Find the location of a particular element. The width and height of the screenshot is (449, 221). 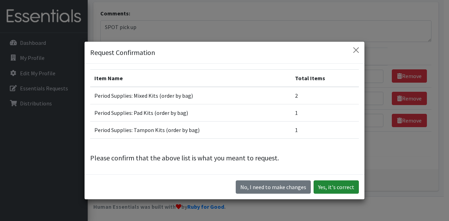

button: Close is located at coordinates (356, 50).